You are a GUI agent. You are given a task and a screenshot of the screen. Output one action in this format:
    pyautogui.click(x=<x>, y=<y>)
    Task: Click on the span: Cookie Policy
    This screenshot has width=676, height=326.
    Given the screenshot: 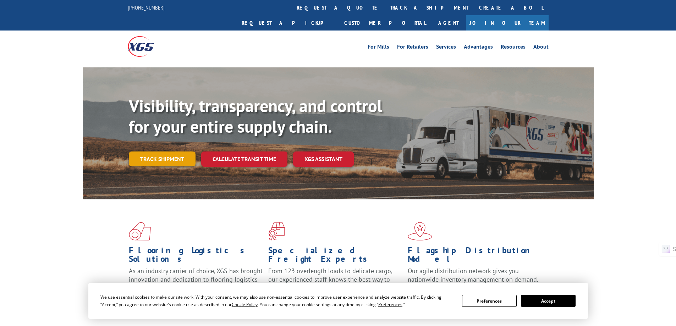 What is the action you would take?
    pyautogui.click(x=244, y=304)
    